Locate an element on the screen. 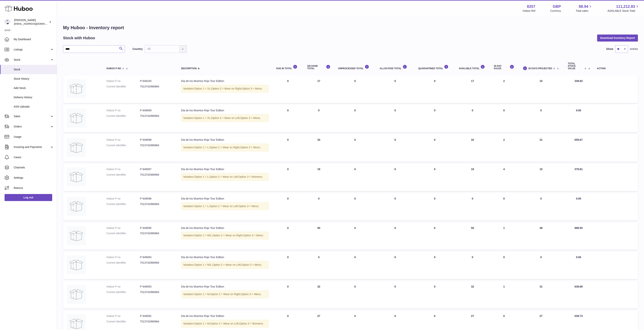 Image resolution: width=644 pixels, height=330 pixels. span: Add Stock is located at coordinates (34, 88).